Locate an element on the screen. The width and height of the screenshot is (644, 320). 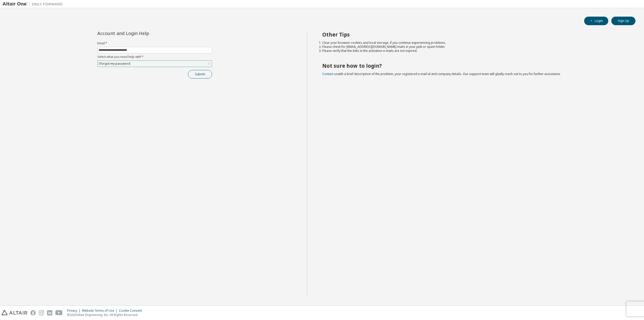
img: Altair One is located at coordinates (34, 4).